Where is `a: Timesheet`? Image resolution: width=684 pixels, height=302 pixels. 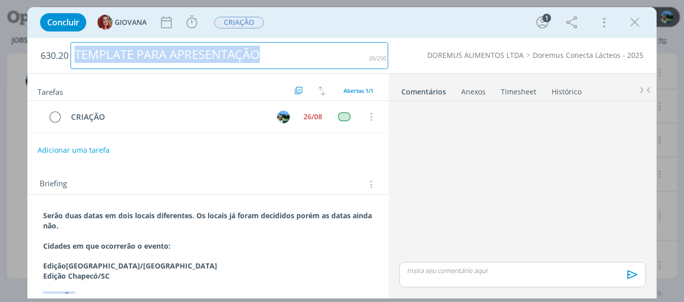 a: Timesheet is located at coordinates (519, 89).